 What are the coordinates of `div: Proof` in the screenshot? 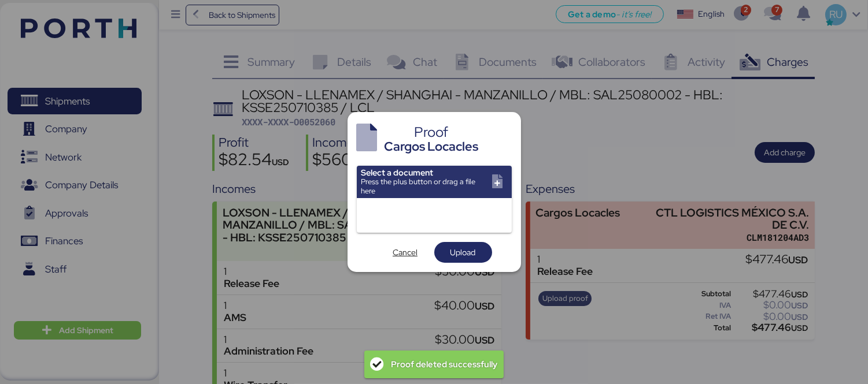 It's located at (431, 132).